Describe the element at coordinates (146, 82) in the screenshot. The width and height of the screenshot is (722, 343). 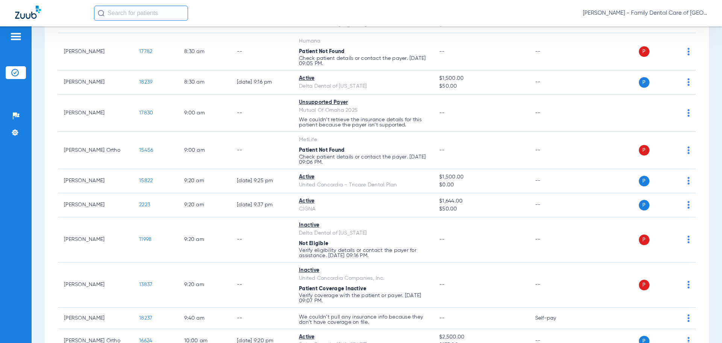
I see `span: 18239` at that location.